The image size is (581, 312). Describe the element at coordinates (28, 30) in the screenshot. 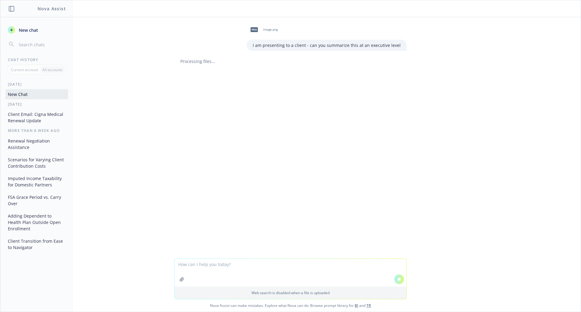

I see `span: New chat` at that location.